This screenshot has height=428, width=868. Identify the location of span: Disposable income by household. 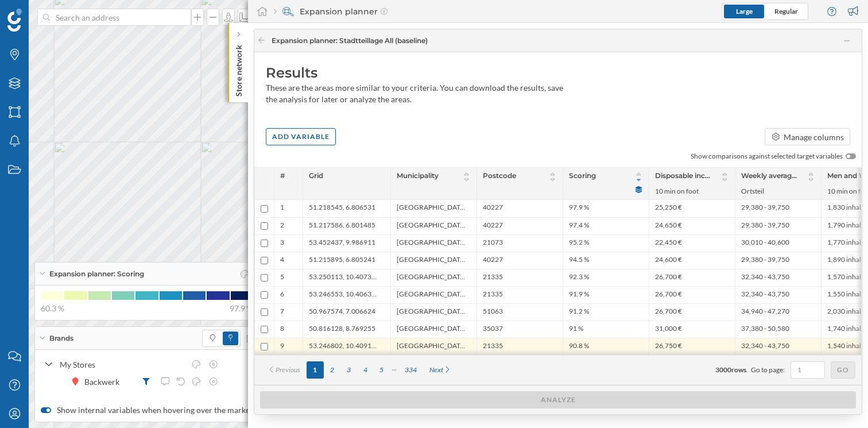
(684, 177).